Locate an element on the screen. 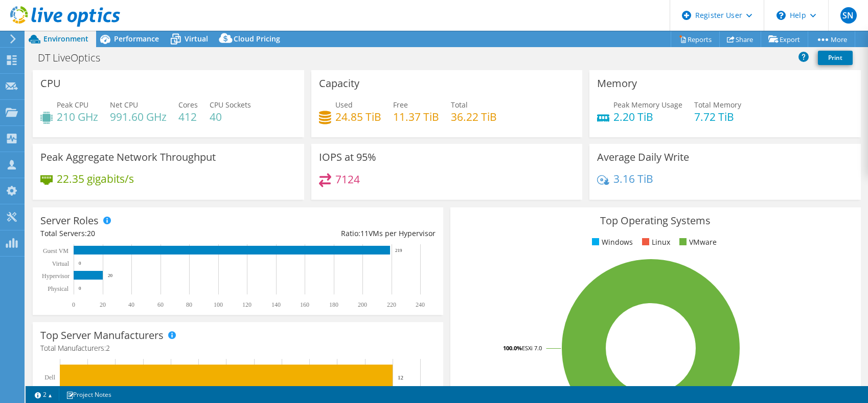 This screenshot has width=868, height=403. text: 12 is located at coordinates (401, 377).